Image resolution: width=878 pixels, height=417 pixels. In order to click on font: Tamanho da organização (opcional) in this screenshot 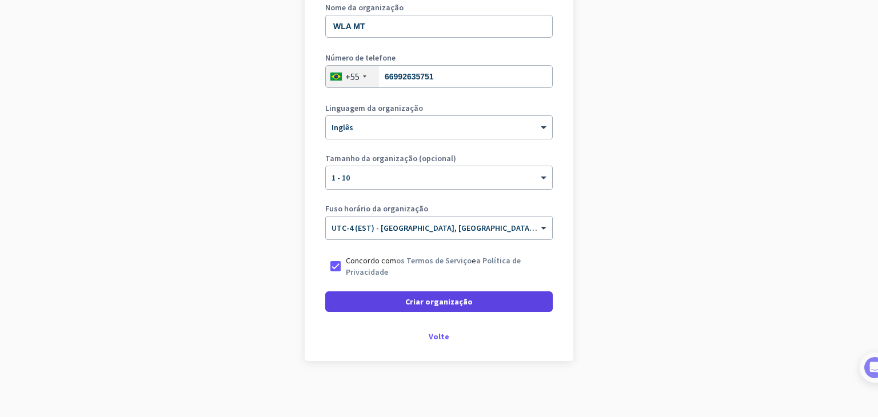, I will do `click(390, 158)`.